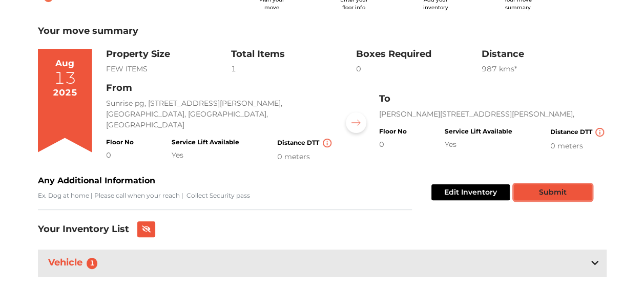 This screenshot has height=305, width=644. I want to click on div: 13, so click(65, 78).